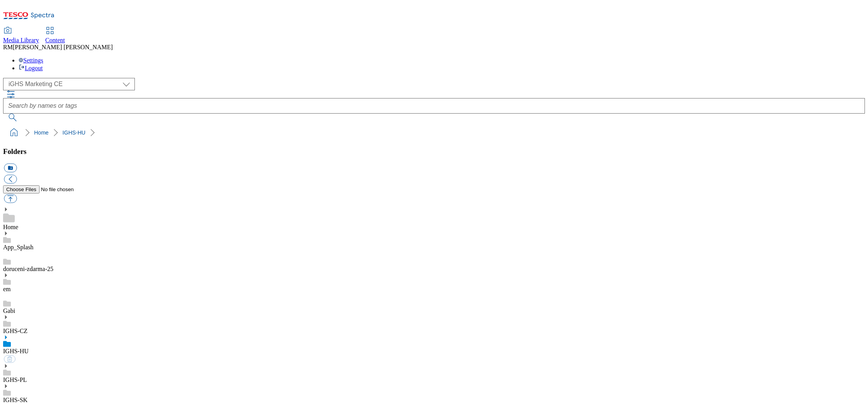  I want to click on nav: breadcrumb, so click(434, 132).